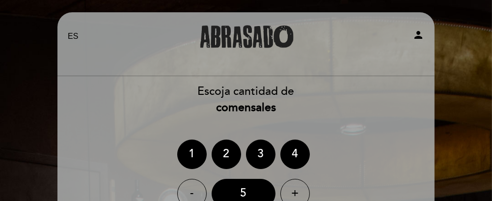  I want to click on div: 3, so click(261, 154).